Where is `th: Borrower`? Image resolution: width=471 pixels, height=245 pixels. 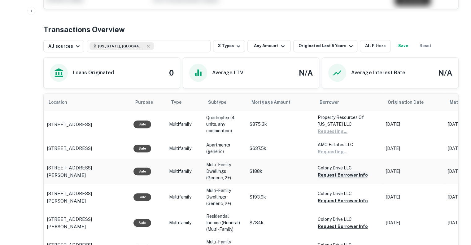 th: Borrower is located at coordinates (349, 102).